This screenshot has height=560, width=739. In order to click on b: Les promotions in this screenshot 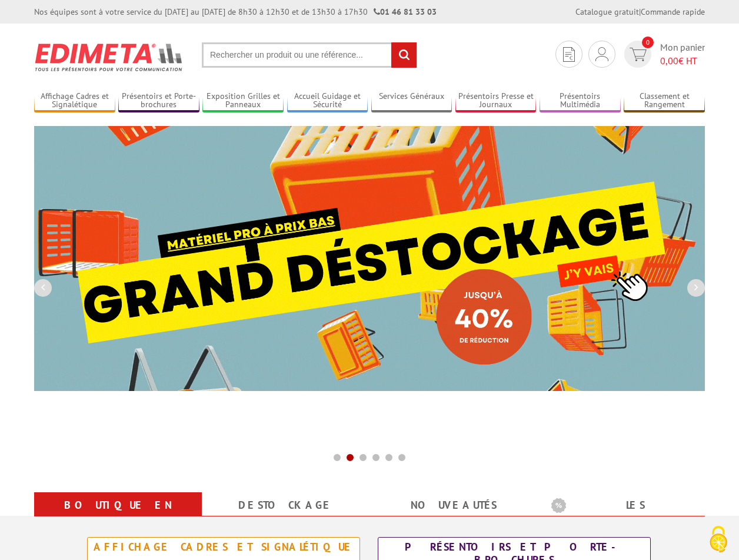, I will do `click(625, 506)`.